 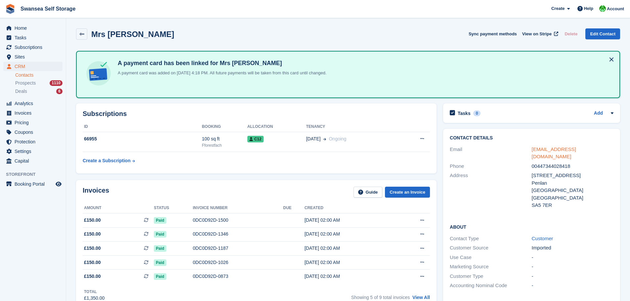 What do you see at coordinates (491, 153) in the screenshot?
I see `div: Email` at bounding box center [491, 153].